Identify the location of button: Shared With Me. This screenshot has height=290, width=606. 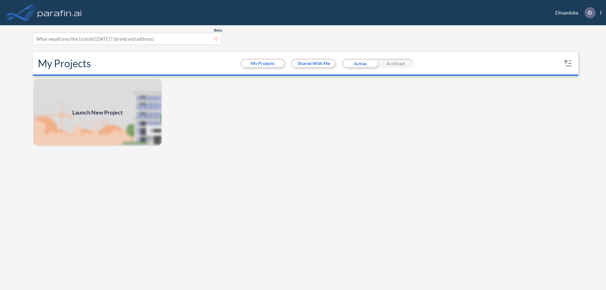
(314, 63).